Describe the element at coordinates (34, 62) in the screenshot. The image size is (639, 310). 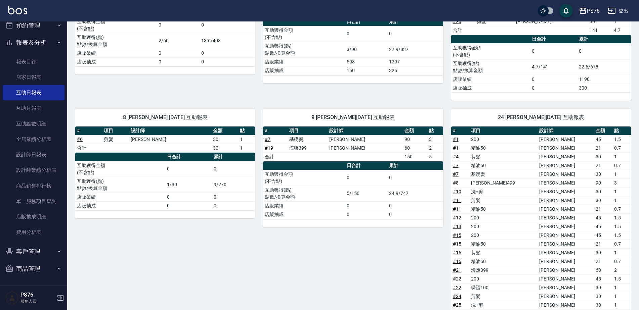
I see `a: 報表目錄` at that location.